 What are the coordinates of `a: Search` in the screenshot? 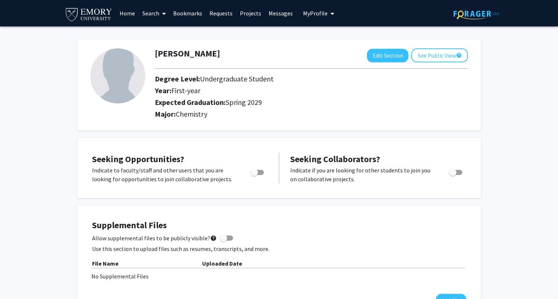 It's located at (154, 13).